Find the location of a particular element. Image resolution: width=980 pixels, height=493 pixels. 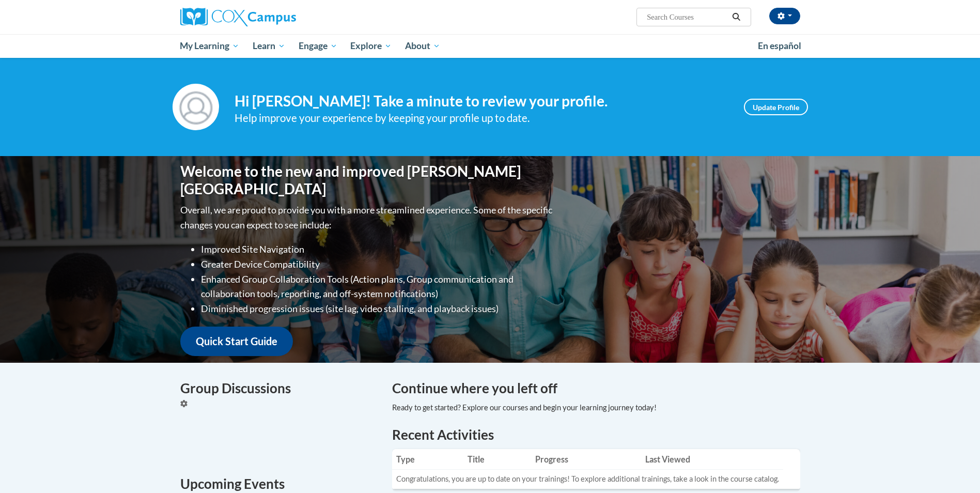

span: En español is located at coordinates (780, 46).